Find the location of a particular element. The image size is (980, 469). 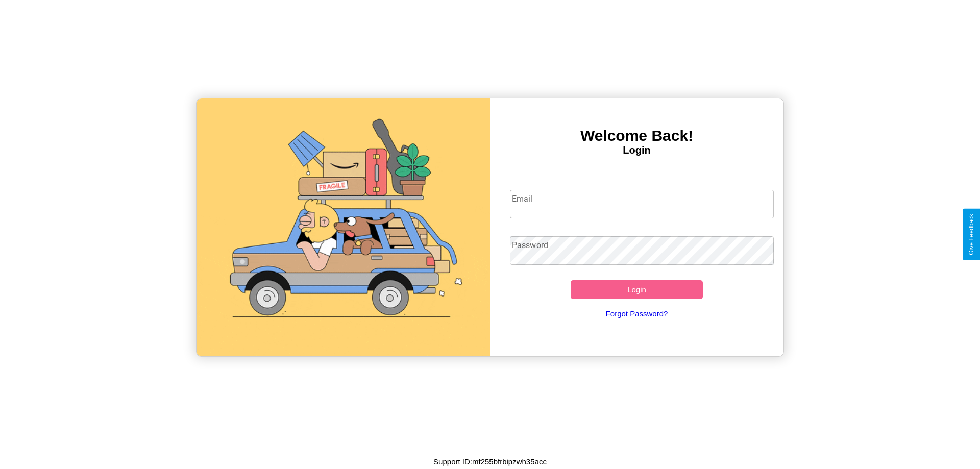

img: gif is located at coordinates (343, 227).